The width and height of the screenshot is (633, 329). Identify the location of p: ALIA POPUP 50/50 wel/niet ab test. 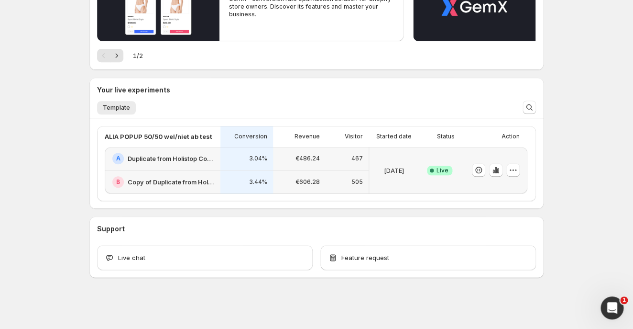
(158, 136).